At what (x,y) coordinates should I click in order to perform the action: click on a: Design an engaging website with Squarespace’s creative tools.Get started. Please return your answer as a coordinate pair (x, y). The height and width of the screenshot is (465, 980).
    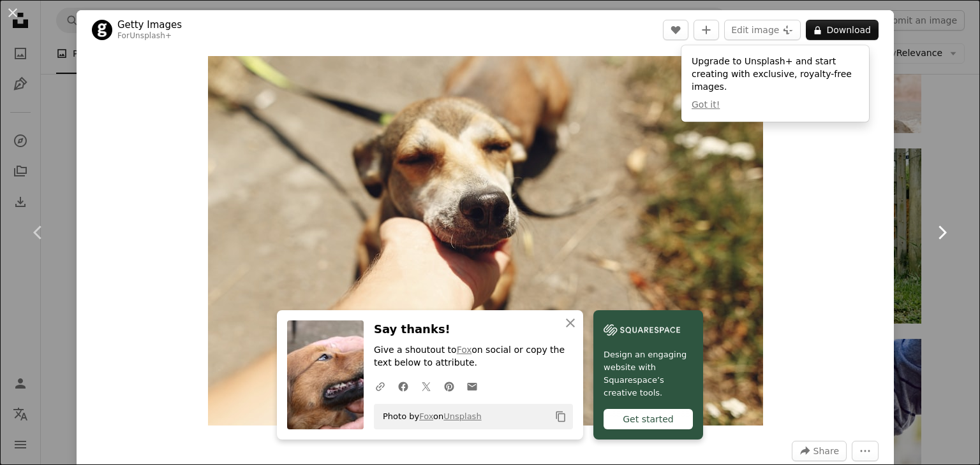
    Looking at the image, I should click on (648, 374).